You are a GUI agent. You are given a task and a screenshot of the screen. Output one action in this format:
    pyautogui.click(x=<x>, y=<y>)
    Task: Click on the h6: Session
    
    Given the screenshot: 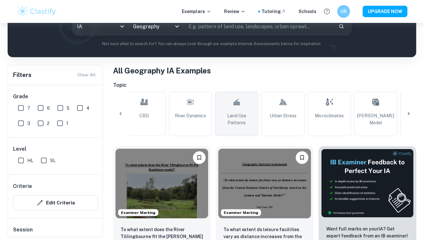 What is the action you would take?
    pyautogui.click(x=56, y=232)
    